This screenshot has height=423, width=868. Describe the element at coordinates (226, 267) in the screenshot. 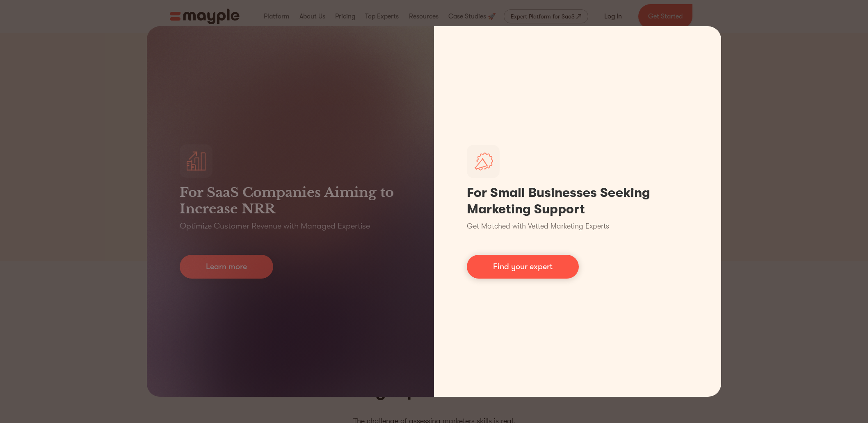

I see `a: Learn more` at that location.